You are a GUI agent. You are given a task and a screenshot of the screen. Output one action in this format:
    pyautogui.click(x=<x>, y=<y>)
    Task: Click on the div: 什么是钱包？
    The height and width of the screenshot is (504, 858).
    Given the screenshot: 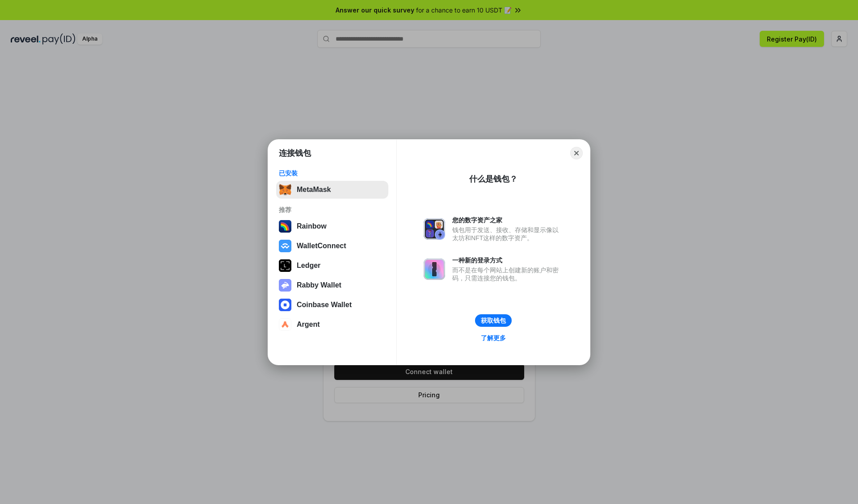 What is the action you would take?
    pyautogui.click(x=494, y=179)
    